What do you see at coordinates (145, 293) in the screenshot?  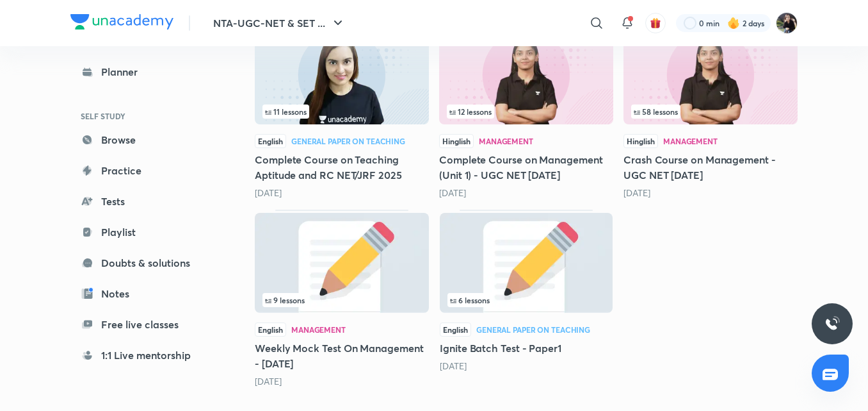 I see `a: Notes` at bounding box center [145, 293].